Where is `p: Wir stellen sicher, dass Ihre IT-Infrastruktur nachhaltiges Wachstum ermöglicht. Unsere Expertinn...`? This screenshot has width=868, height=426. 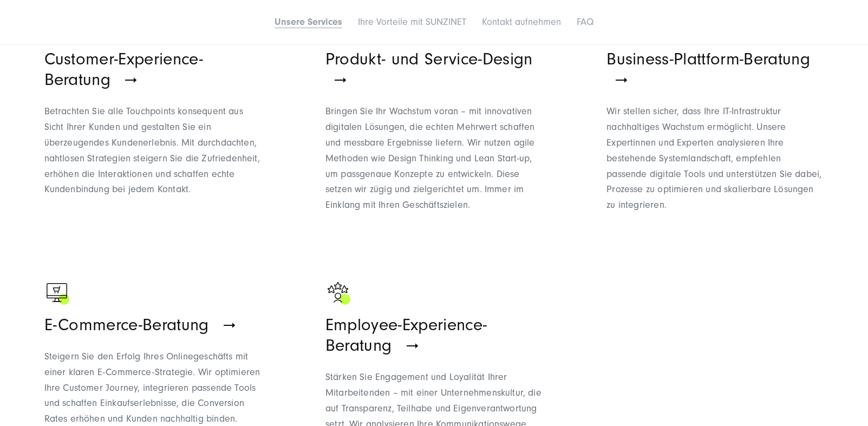 p: Wir stellen sicher, dass Ihre IT-Infrastruktur nachhaltiges Wachstum ermöglicht. Unsere Expertinn... is located at coordinates (714, 158).